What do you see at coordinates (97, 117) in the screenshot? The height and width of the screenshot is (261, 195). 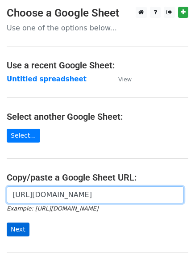 I see `h4: Select another Google Sheet:` at bounding box center [97, 117].